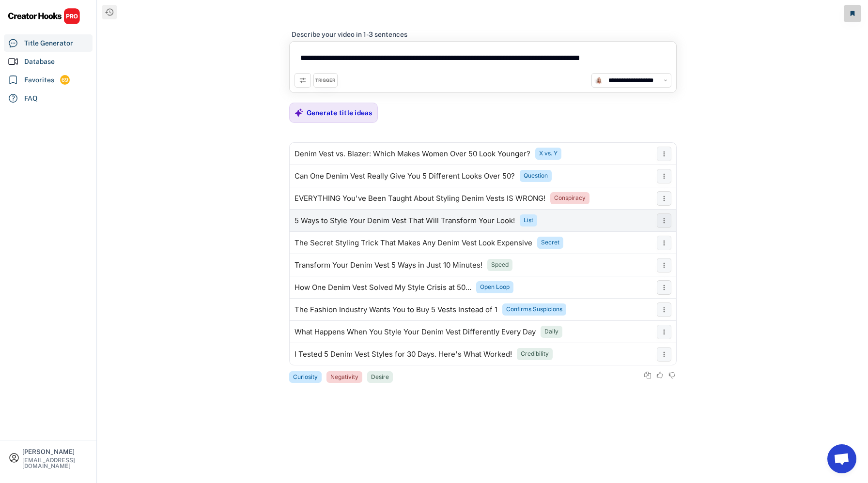  Describe the element at coordinates (548, 153) in the screenshot. I see `div: X vs. Y` at that location.